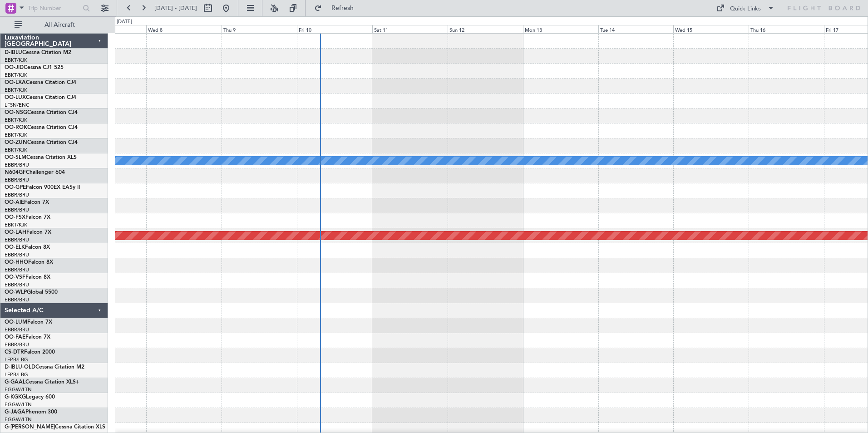  I want to click on div: Thu 9, so click(259, 29).